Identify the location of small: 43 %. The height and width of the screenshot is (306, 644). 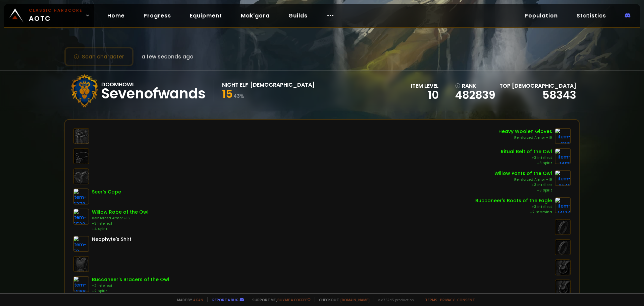
(239, 96).